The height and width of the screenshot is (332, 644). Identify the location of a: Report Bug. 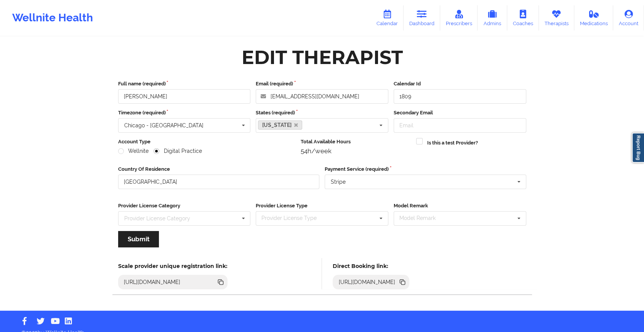
(638, 147).